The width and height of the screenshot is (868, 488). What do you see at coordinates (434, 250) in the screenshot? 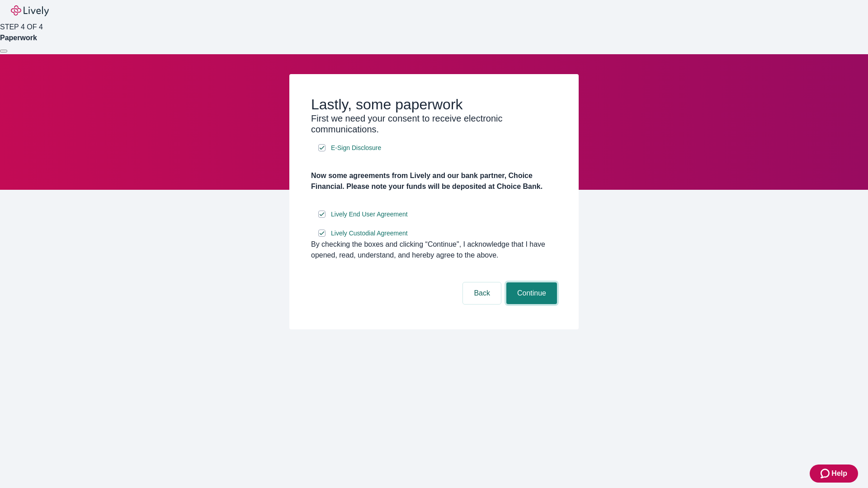
I see `div: By checking the boxes and clicking “Continue", I acknowledge that I have opened, read, understand...` at bounding box center [434, 250].